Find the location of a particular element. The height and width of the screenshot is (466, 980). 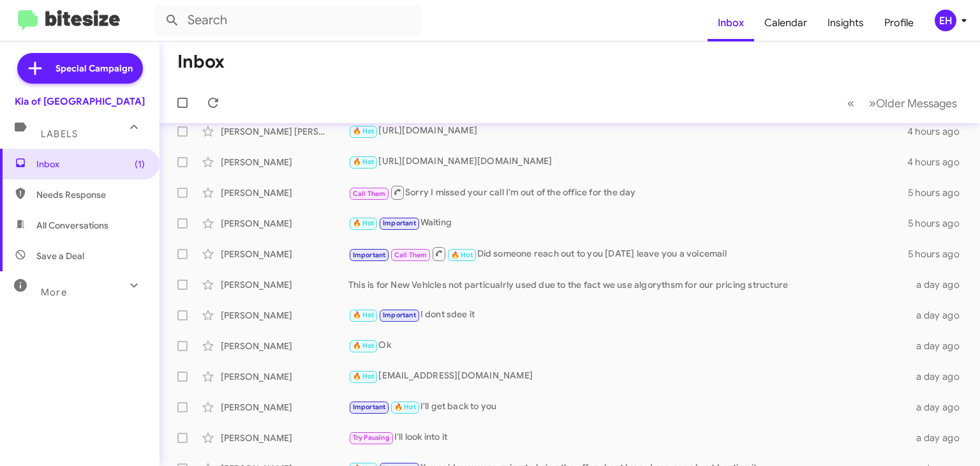

input: Search is located at coordinates (289, 21).